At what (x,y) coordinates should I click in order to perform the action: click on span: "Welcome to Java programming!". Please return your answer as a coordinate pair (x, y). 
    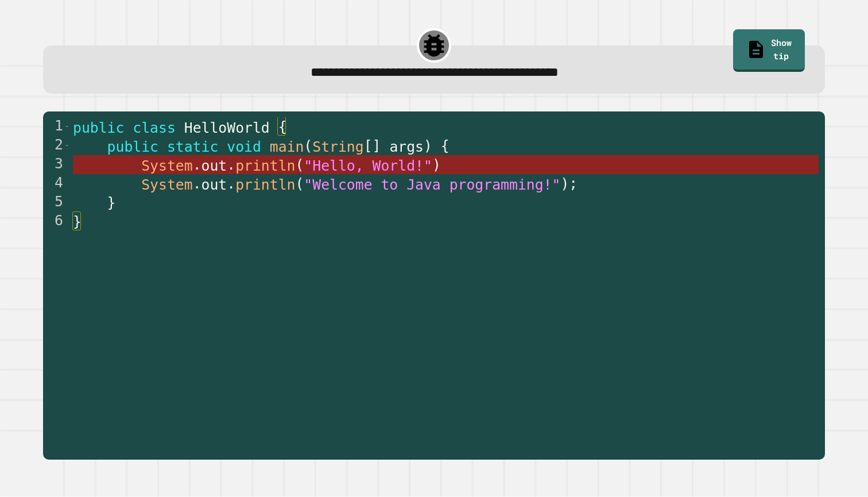
    Looking at the image, I should click on (432, 184).